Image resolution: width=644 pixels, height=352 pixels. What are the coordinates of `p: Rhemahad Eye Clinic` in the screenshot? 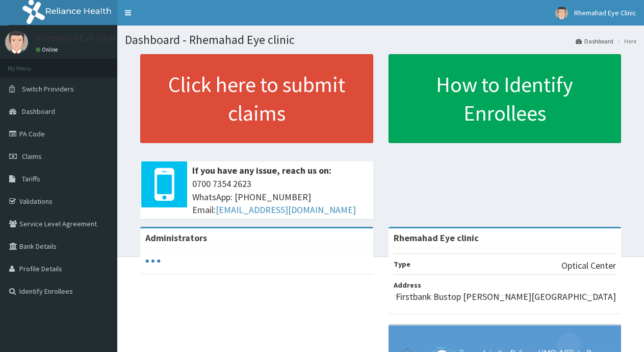 It's located at (77, 38).